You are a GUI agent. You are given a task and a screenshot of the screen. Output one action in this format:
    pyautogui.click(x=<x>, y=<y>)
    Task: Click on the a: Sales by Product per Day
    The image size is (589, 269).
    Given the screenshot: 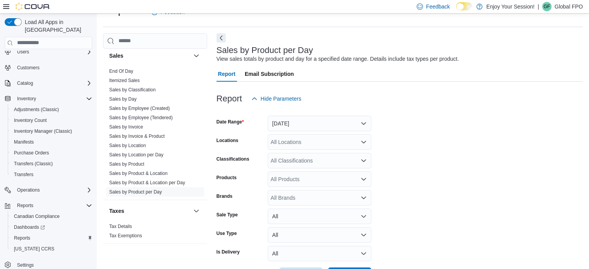 What is the action you would take?
    pyautogui.click(x=136, y=192)
    